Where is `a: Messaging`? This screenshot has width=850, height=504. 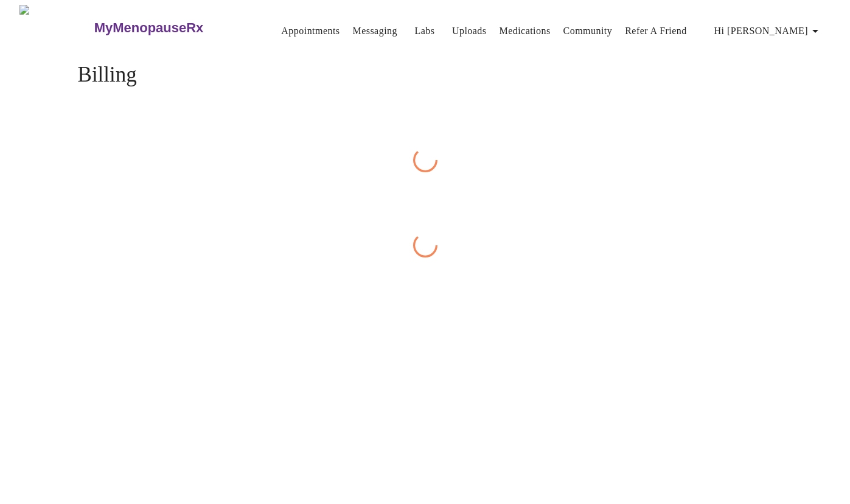
a: Messaging is located at coordinates (375, 31).